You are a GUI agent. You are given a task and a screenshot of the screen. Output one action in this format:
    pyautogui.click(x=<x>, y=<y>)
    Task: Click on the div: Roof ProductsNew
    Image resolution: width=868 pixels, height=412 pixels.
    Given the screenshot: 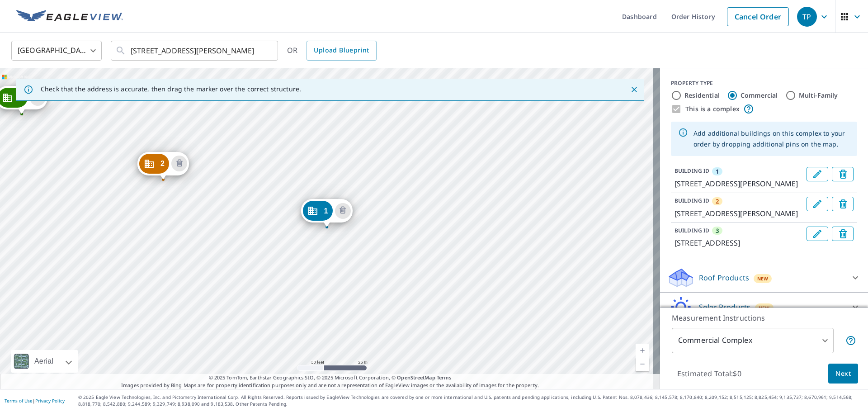 What is the action you would take?
    pyautogui.click(x=764, y=278)
    